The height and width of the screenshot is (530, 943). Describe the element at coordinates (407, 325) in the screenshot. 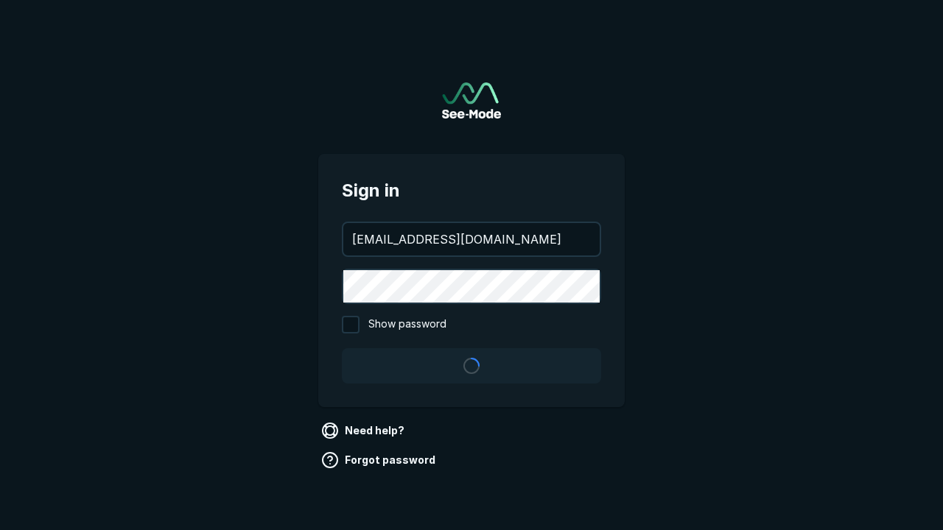

I see `span: Show password` at that location.